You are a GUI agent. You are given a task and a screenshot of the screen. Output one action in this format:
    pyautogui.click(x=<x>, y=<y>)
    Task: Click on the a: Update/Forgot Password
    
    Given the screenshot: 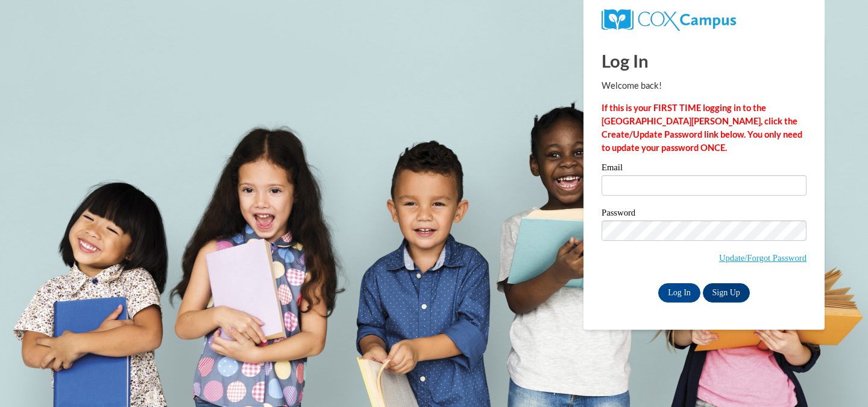 What is the action you would take?
    pyautogui.click(x=762, y=258)
    